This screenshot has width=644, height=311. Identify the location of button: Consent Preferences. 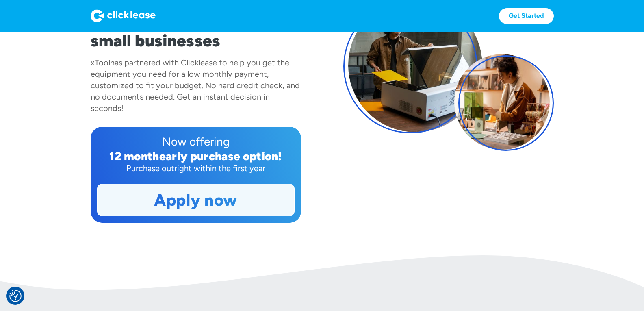
(16, 295).